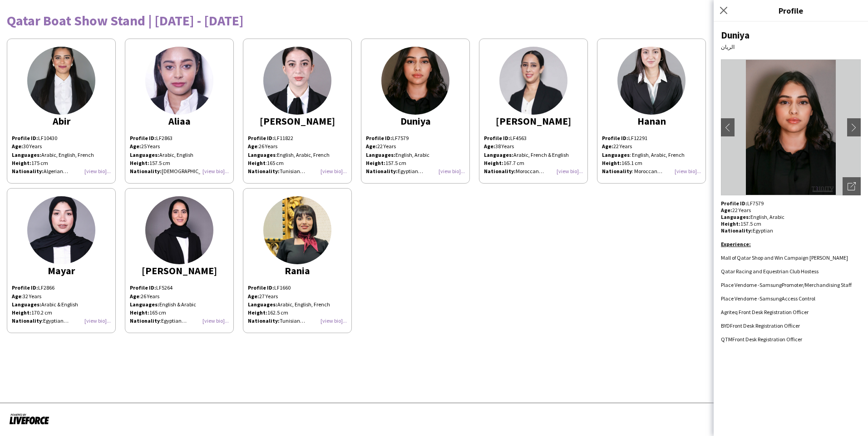 This screenshot has height=436, width=868. What do you see at coordinates (817, 285) in the screenshot?
I see `span: Promoter/Merchandising Staff` at bounding box center [817, 285].